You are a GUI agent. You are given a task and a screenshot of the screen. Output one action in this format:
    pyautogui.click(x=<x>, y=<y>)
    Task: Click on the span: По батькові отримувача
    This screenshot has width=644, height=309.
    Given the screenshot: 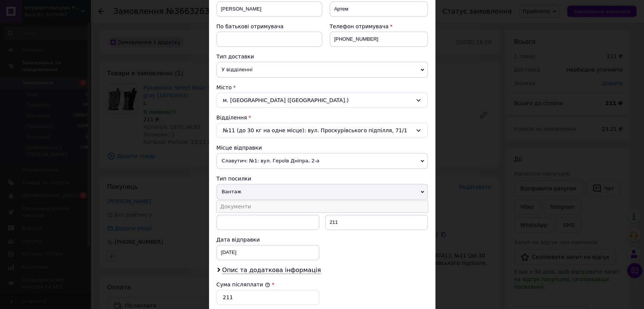 What is the action you would take?
    pyautogui.click(x=250, y=26)
    